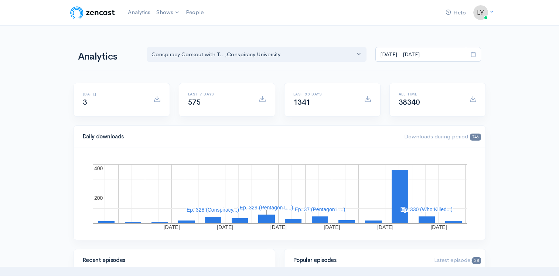 The image size is (559, 276). Describe the element at coordinates (219, 94) in the screenshot. I see `h6: Last 7 days` at that location.